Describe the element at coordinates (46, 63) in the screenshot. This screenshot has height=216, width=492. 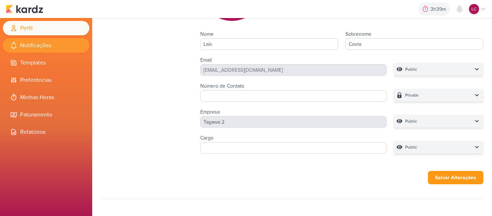
I see `li: Templates` at that location.